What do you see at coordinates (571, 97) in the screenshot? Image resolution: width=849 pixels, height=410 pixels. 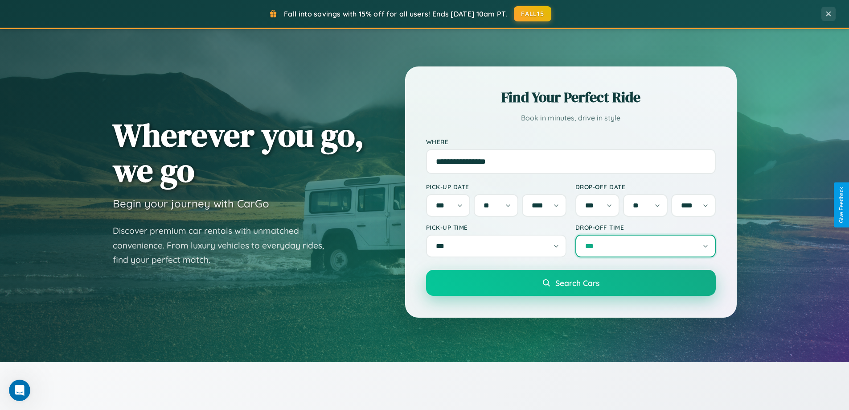 I see `h2: Find Your Perfect Ride` at bounding box center [571, 97].